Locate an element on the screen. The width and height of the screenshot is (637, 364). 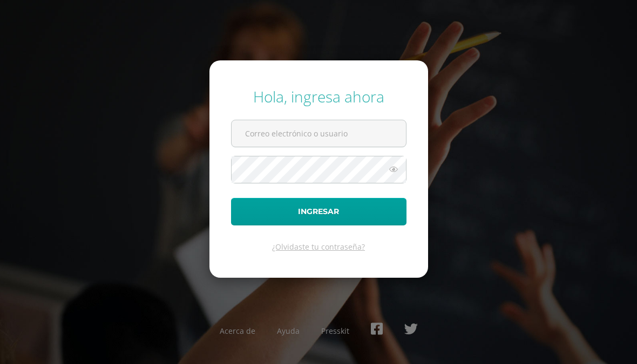
button: Ingresar is located at coordinates (318, 211).